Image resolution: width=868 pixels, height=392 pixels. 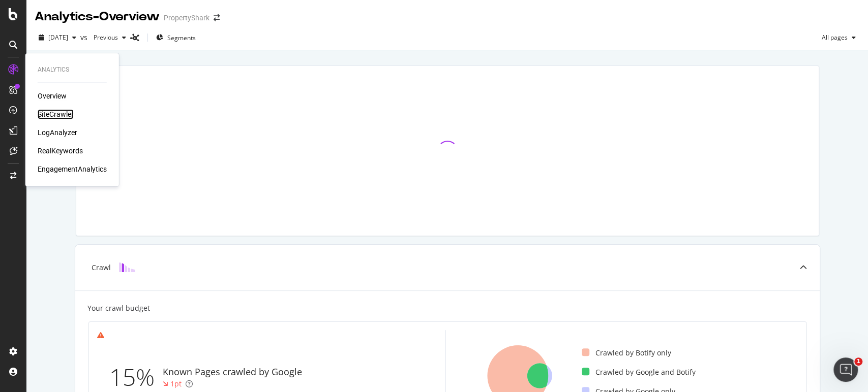 What do you see at coordinates (858, 362) in the screenshot?
I see `span: 1` at bounding box center [858, 362].